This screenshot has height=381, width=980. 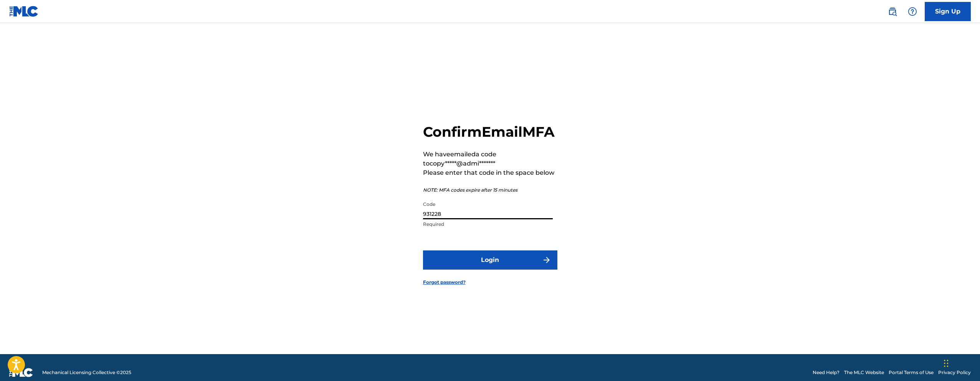 What do you see at coordinates (490, 190) in the screenshot?
I see `p: NOTE: MFA codes expire after 15 minutes` at bounding box center [490, 190].